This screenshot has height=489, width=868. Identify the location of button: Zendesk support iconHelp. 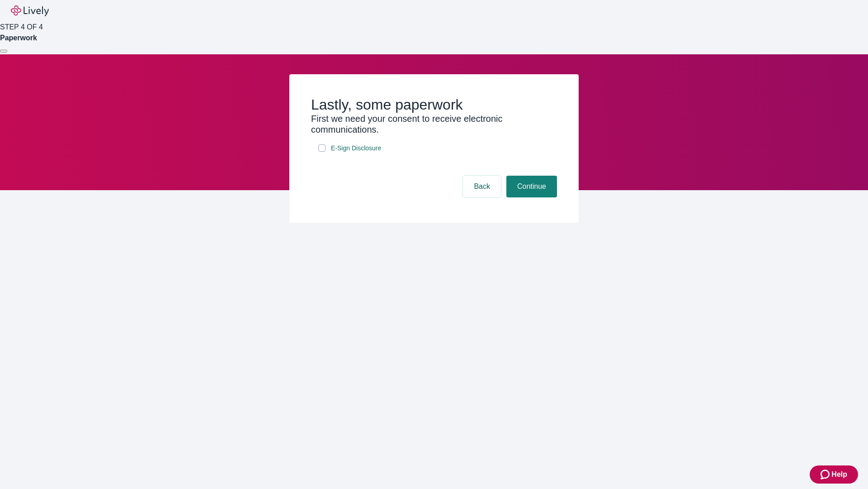
(834, 475).